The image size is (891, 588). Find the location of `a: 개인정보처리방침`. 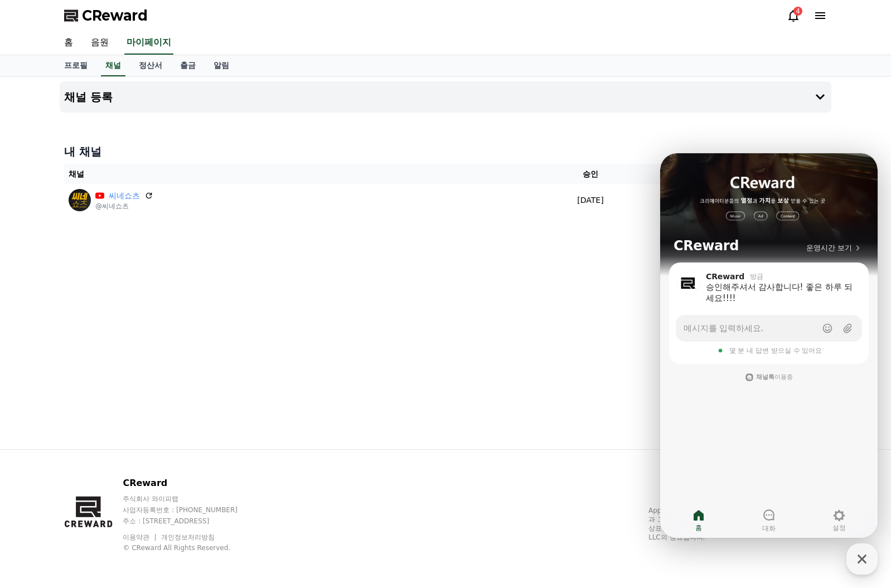

a: 개인정보처리방침 is located at coordinates (188, 538).